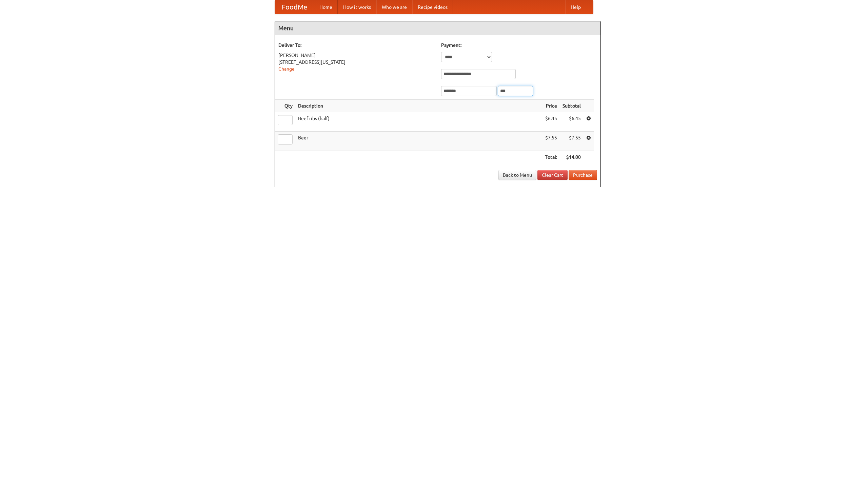  I want to click on th: Total:, so click(551, 157).